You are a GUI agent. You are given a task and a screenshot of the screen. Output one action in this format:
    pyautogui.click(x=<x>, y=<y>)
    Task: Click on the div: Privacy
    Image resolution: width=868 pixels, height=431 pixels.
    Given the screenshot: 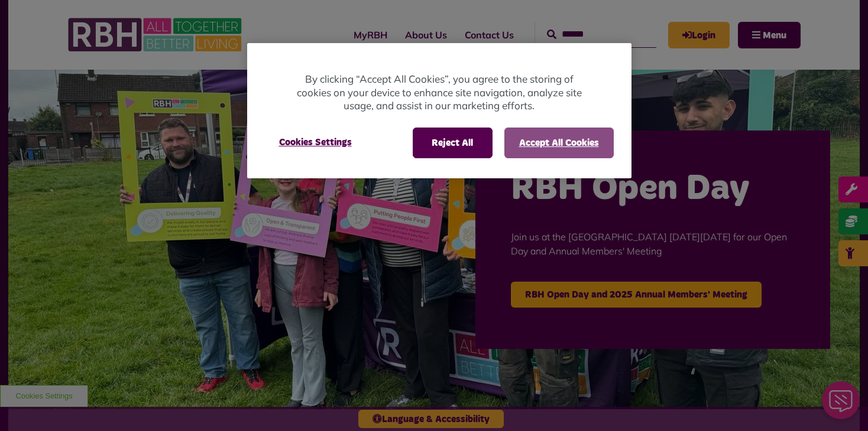 What is the action you would take?
    pyautogui.click(x=439, y=111)
    